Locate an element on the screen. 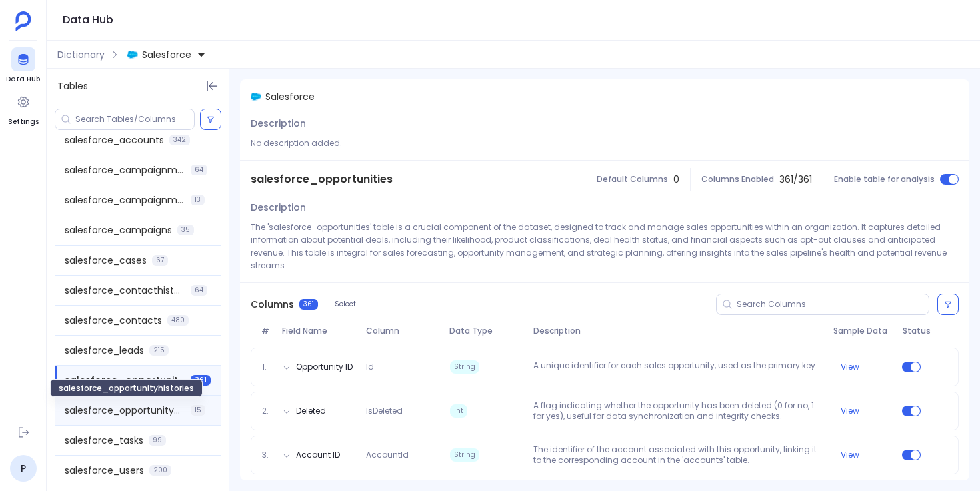  p: No description added. is located at coordinates (605, 143).